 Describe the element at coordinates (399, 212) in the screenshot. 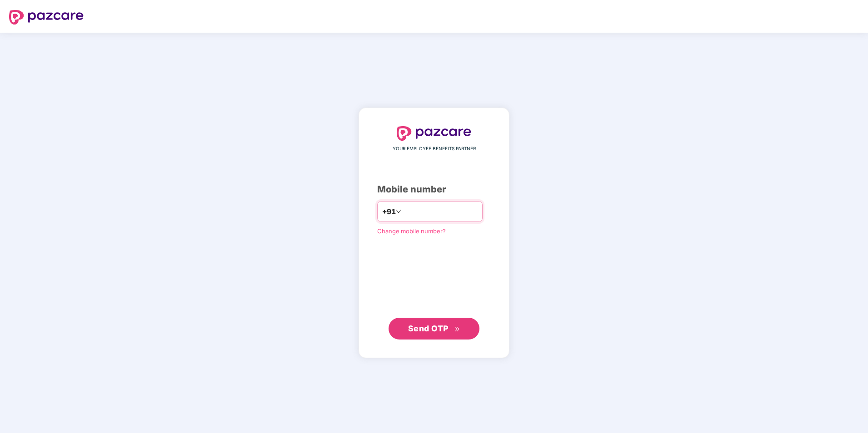

I see `span: down` at that location.